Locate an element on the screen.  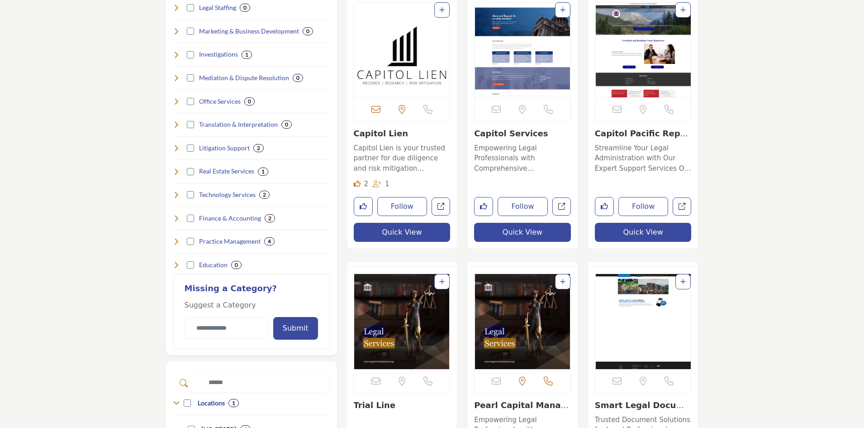
input: Select Education checkbox is located at coordinates (190, 265).